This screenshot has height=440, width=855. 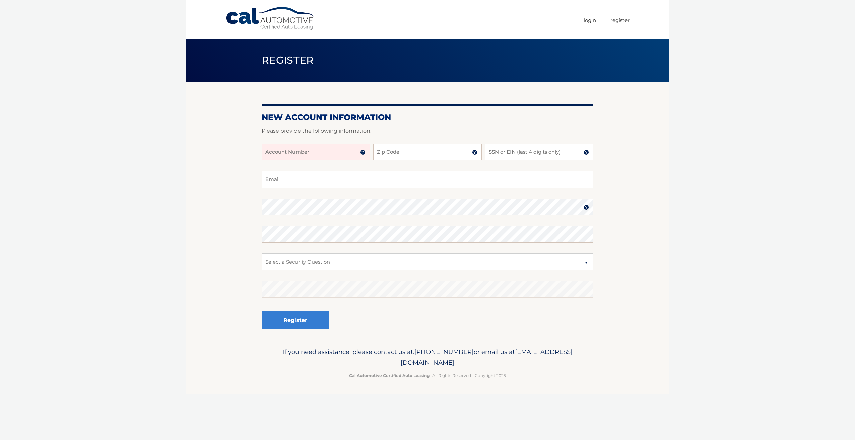 What do you see at coordinates (295, 320) in the screenshot?
I see `button: Register` at bounding box center [295, 320].